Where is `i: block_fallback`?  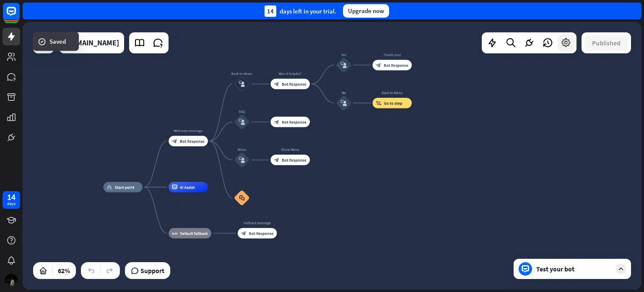
i: block_fallback is located at coordinates (174, 233).